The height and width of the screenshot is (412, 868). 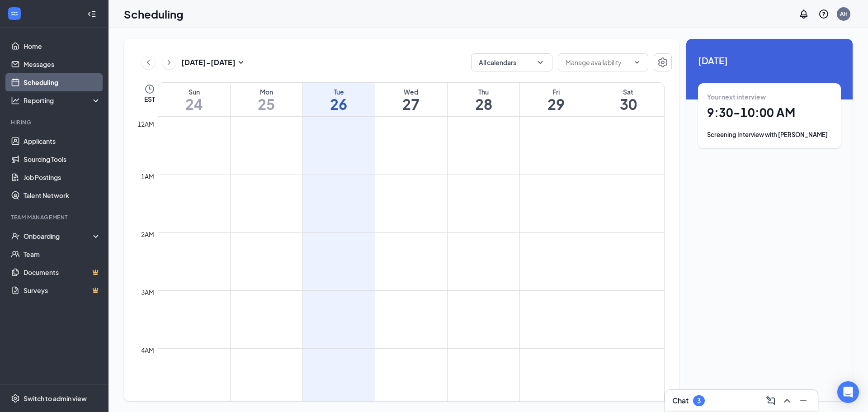 I want to click on div: Switch to admin view, so click(x=55, y=398).